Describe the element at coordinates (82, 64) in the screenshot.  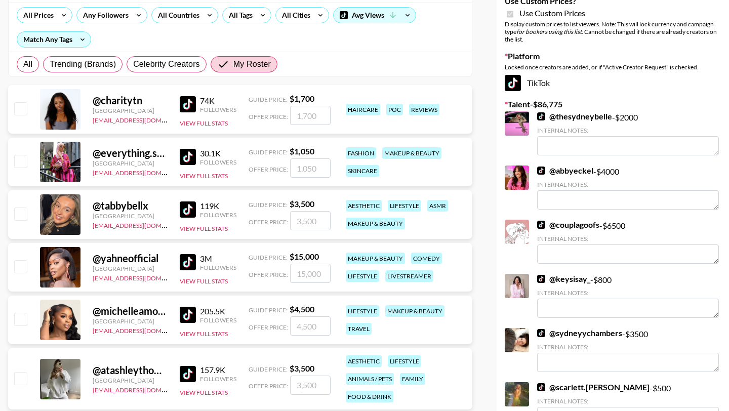
I see `span: Trending (Brands)` at that location.